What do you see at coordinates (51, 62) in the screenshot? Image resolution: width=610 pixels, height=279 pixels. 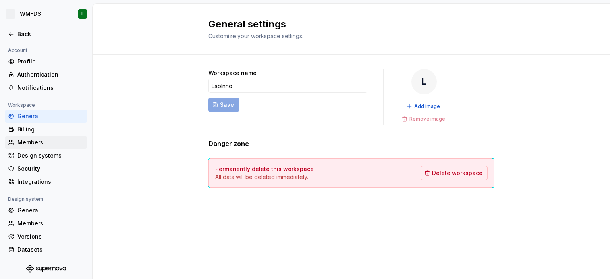 I see `div: Profile` at bounding box center [51, 62].